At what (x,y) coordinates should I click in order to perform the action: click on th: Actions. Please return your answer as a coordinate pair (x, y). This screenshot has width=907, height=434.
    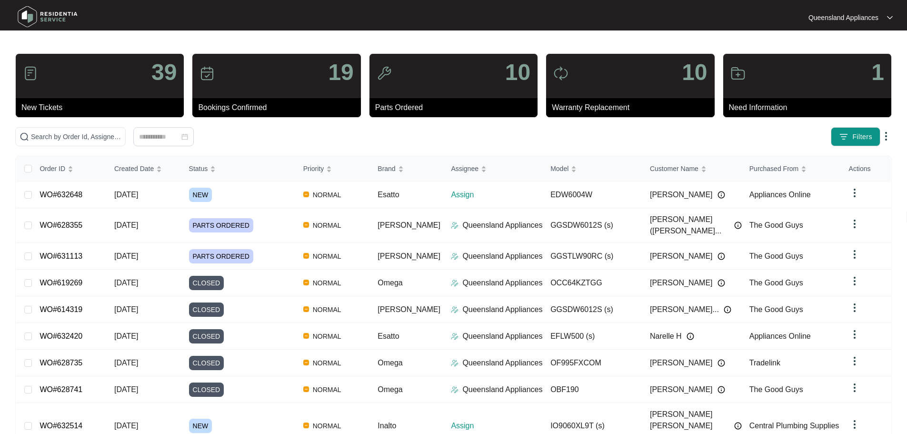
    Looking at the image, I should click on (866, 169).